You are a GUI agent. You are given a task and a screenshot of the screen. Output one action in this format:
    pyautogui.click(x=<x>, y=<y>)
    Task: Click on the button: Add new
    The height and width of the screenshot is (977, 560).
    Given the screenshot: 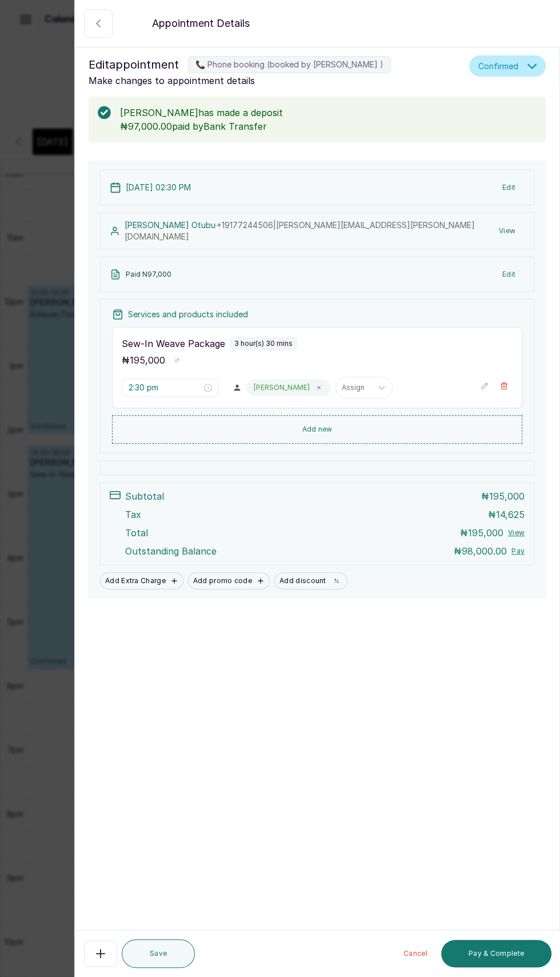 What is the action you would take?
    pyautogui.click(x=317, y=429)
    